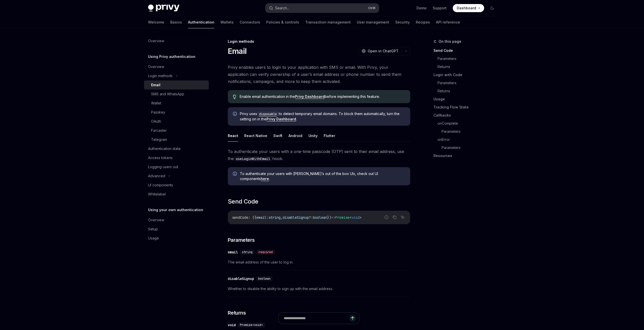  Describe the element at coordinates (253, 159) in the screenshot. I see `code: useLoginWithEmail` at that location.